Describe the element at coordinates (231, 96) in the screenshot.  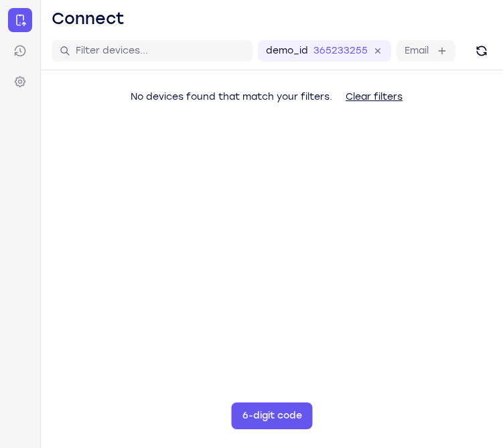
I see `span: No devices found that match your filters.` at that location.